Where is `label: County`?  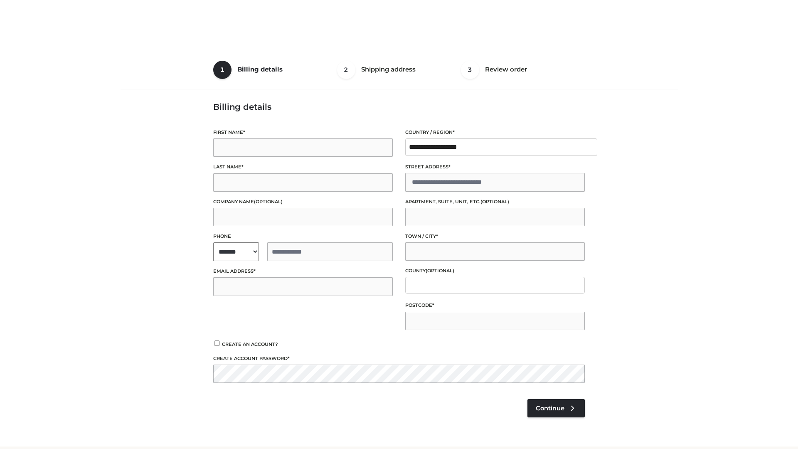
label: County is located at coordinates (495, 271).